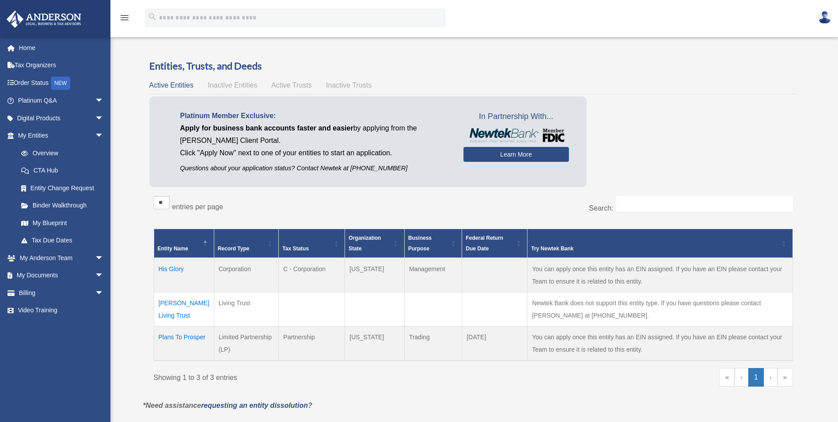 This screenshot has height=422, width=838. I want to click on a: My Blueprint, so click(62, 223).